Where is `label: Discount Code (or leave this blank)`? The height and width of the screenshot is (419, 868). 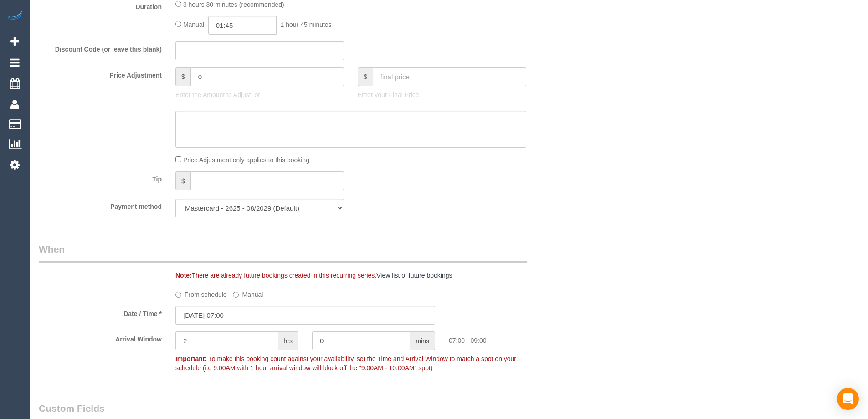
label: Discount Code (or leave this blank) is located at coordinates (100, 47).